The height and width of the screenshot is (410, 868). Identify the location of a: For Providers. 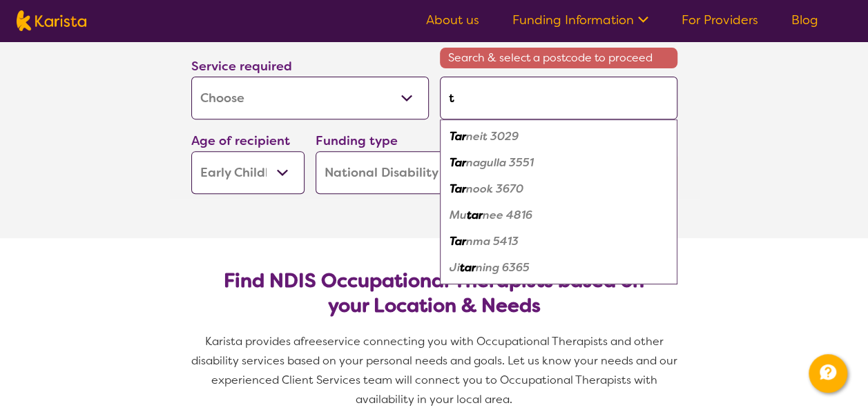
(719, 20).